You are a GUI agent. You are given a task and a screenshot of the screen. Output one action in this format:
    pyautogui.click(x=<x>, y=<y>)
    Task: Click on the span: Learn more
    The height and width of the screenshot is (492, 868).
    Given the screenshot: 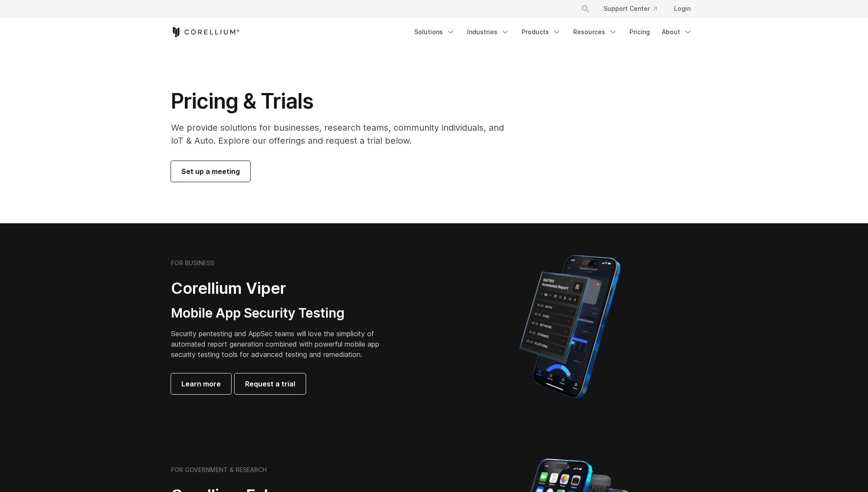 What is the action you would take?
    pyautogui.click(x=201, y=384)
    